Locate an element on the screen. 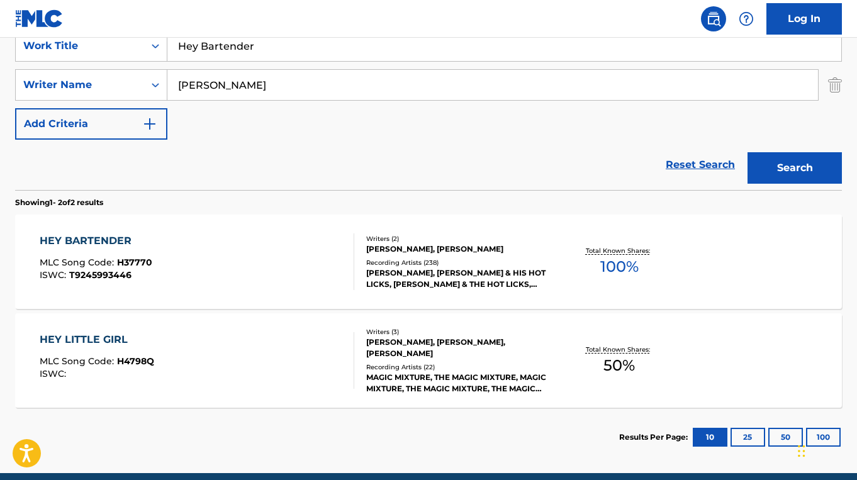 This screenshot has width=857, height=480. p: Showing 1 - 2 of 2 results is located at coordinates (59, 203).